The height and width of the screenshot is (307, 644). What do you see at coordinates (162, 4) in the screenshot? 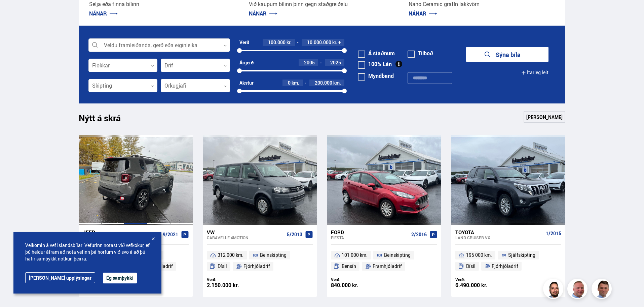
I see `p: Selja eða finna bílinn` at bounding box center [162, 4].